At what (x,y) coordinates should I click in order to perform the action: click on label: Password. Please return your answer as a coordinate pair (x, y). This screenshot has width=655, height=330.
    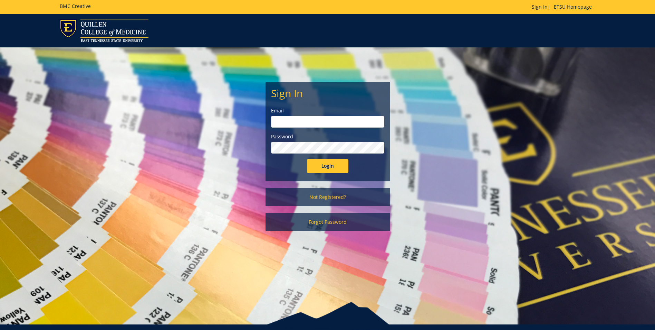
    Looking at the image, I should click on (328, 136).